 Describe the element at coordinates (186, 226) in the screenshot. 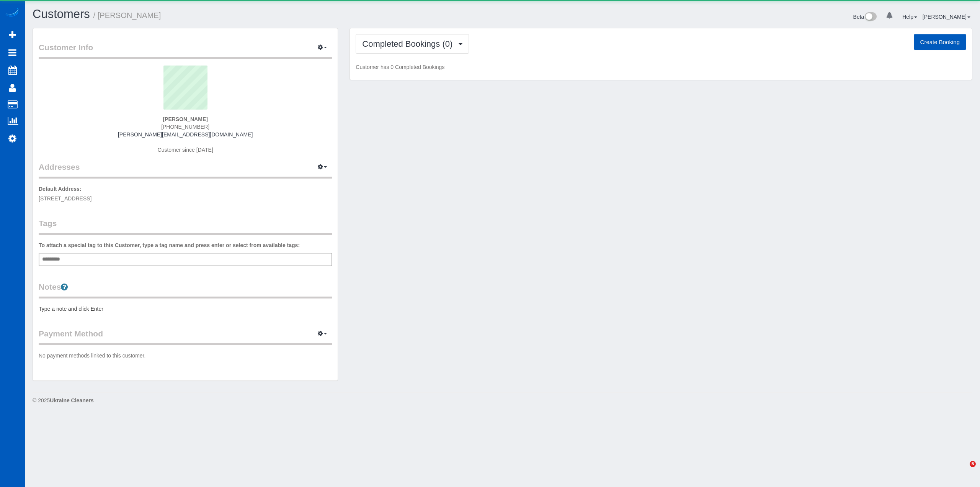

I see `legend: Tags` at that location.